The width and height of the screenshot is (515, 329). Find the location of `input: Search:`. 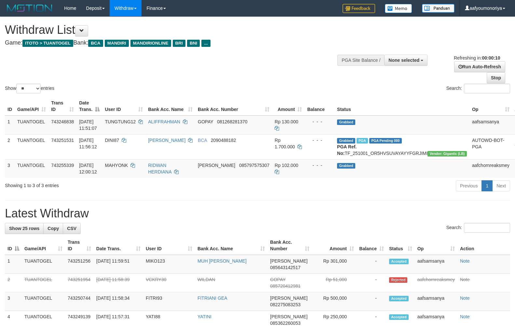

input: Search: is located at coordinates (487, 228).